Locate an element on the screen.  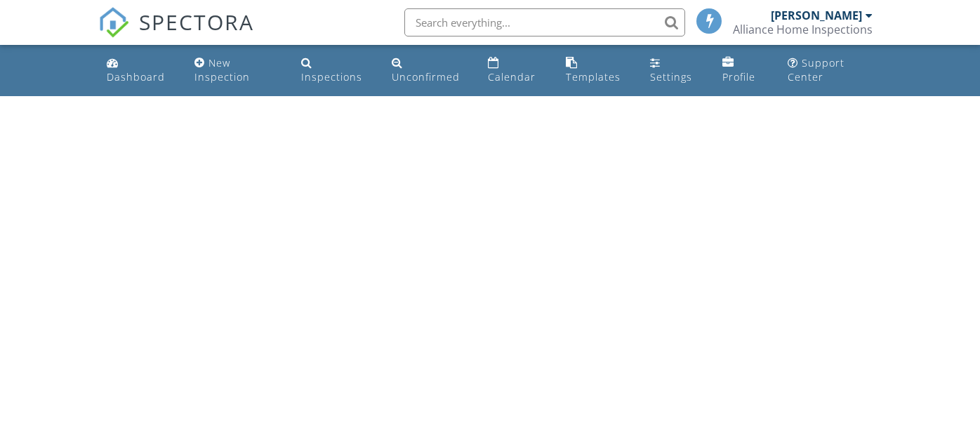
input: Search everything... is located at coordinates (544, 23).